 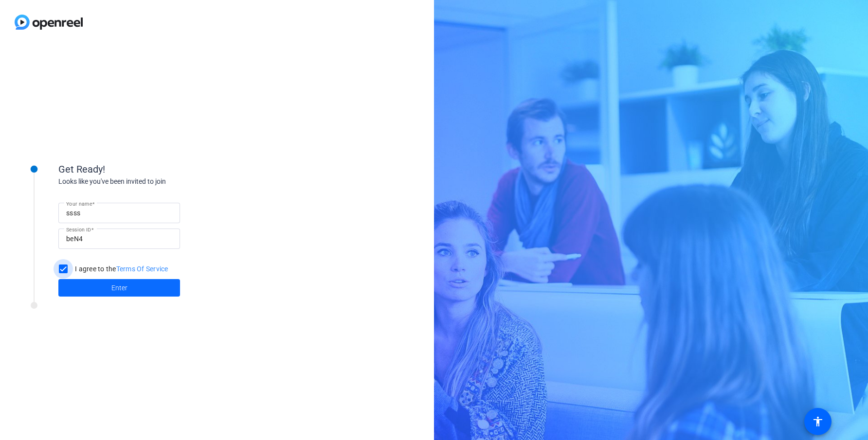 I want to click on span: Enter, so click(x=119, y=288).